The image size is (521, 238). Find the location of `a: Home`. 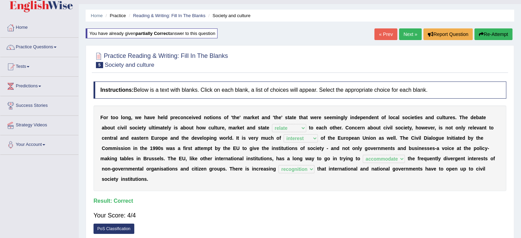

a: Home is located at coordinates (97, 15).